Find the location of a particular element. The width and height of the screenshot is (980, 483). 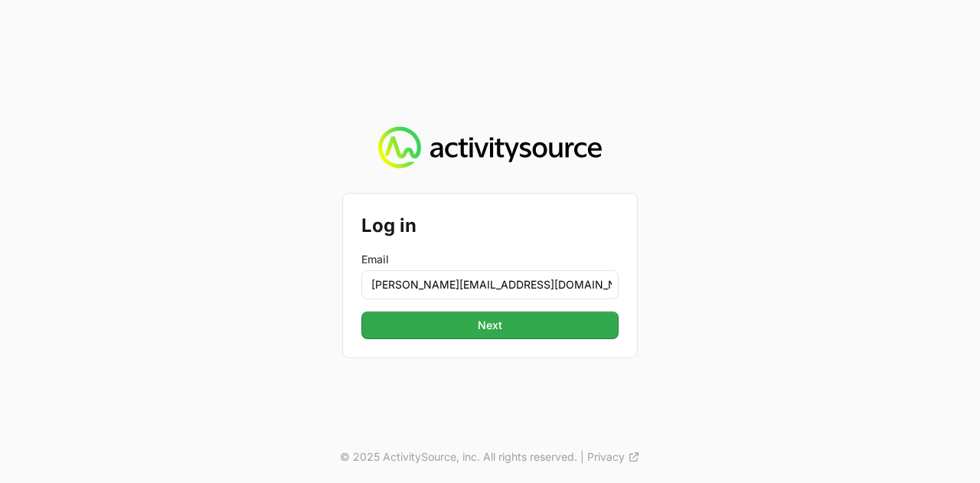

input: Enter your email is located at coordinates (490, 285).